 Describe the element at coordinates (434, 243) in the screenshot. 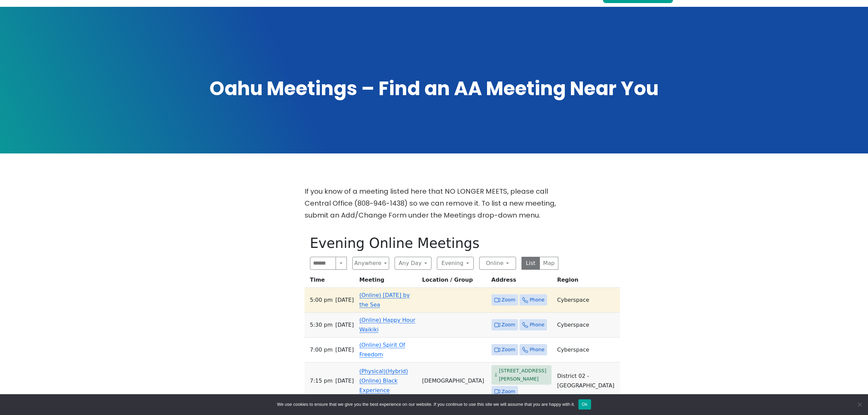

I see `h1: Evening Online Meetings` at that location.